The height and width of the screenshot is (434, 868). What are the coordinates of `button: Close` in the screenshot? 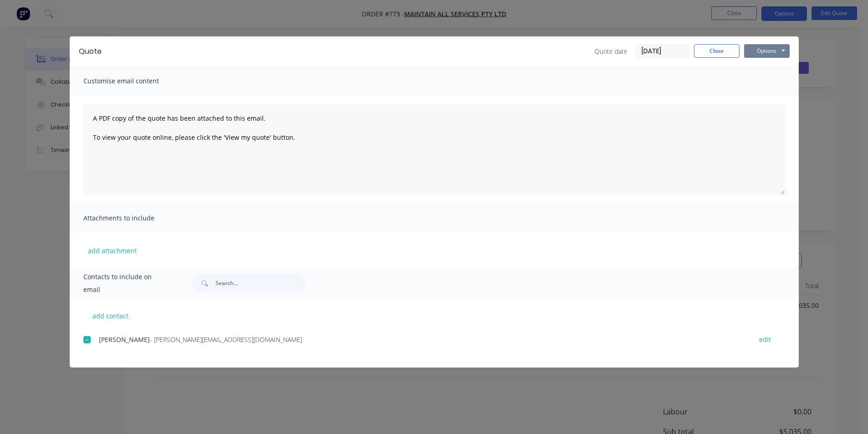 It's located at (717, 51).